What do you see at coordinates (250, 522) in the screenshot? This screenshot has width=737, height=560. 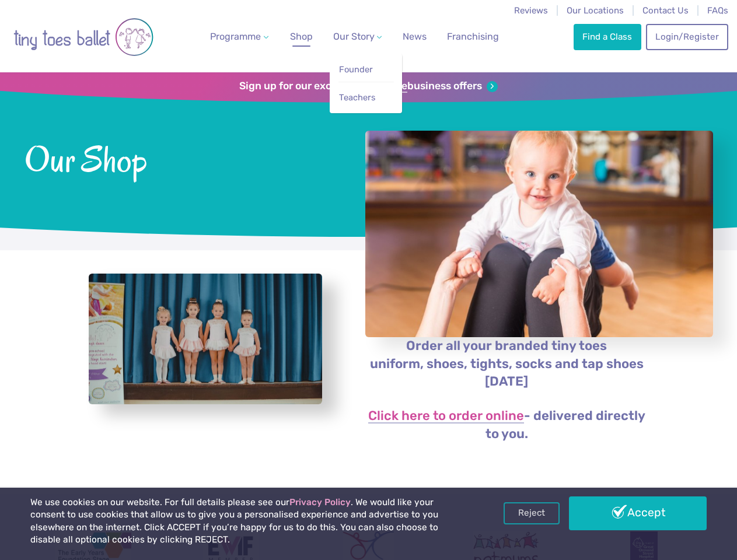 I see `p: We use cookies on our website. For full details please see our . We would like your consent to us...` at bounding box center [250, 522].